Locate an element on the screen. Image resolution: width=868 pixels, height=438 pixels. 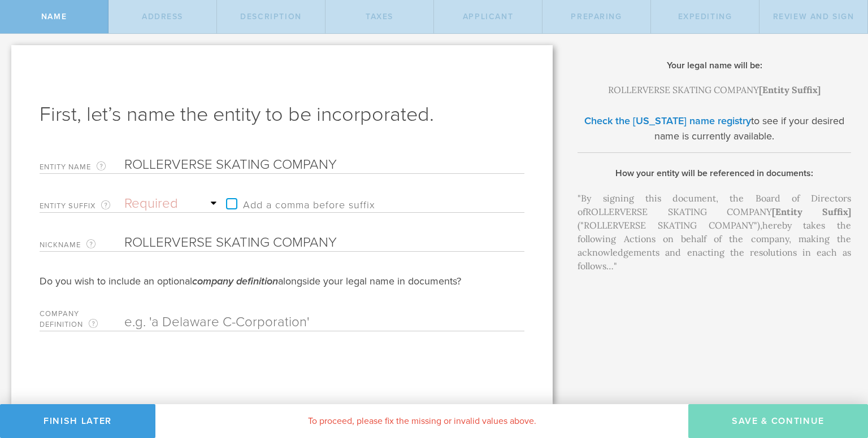
button: Save & Continue is located at coordinates (778, 421).